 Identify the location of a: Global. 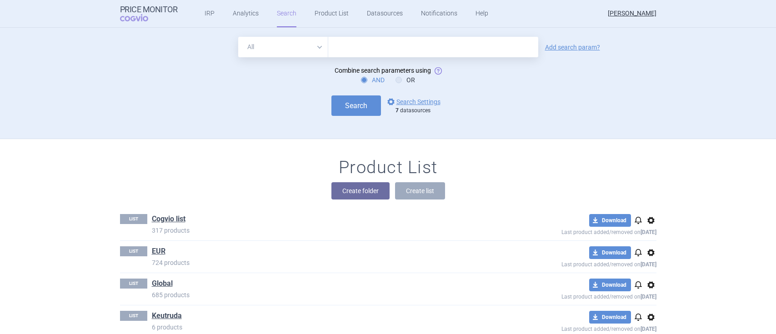
(162, 284).